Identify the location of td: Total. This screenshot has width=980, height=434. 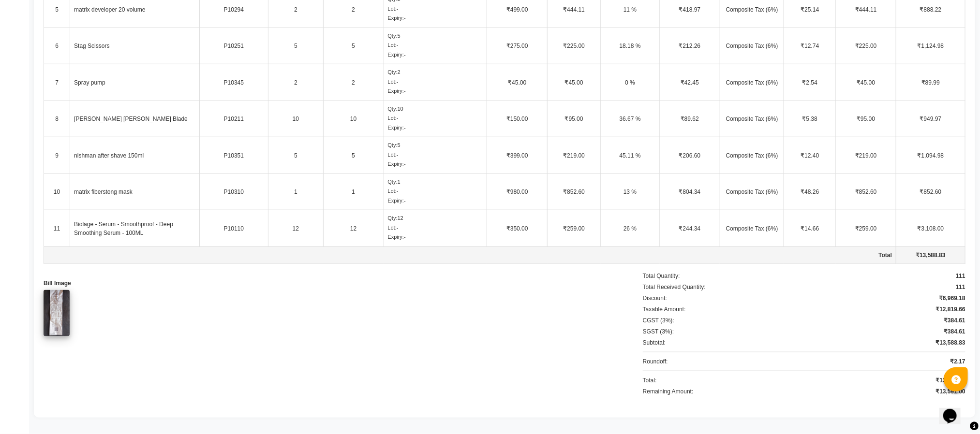
(470, 255).